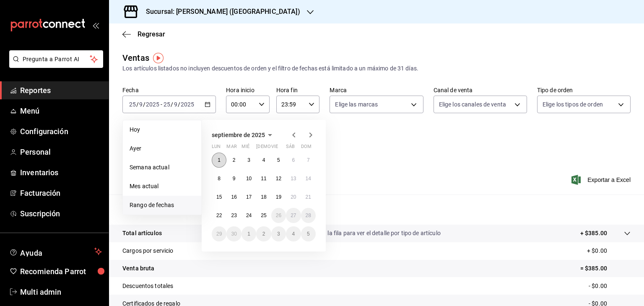 This screenshot has height=306, width=644. Describe the element at coordinates (249, 178) in the screenshot. I see `button: 10 de septiembre de 2025` at that location.